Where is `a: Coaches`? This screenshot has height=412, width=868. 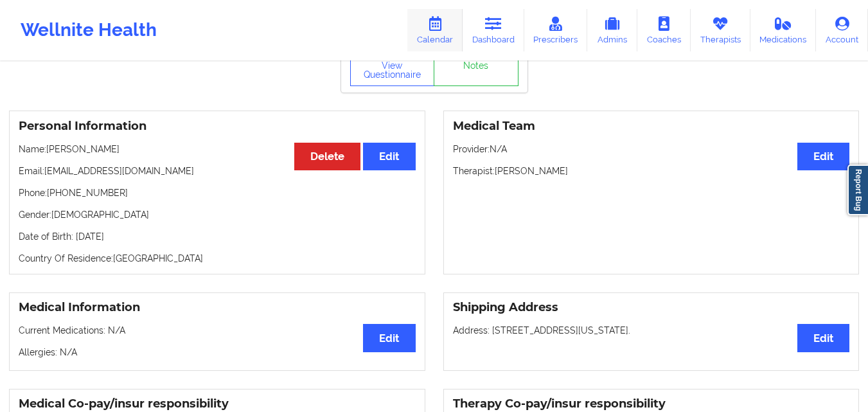 a: Coaches is located at coordinates (663, 30).